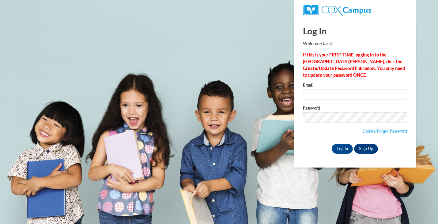 This screenshot has width=438, height=224. I want to click on label: Password, so click(355, 109).